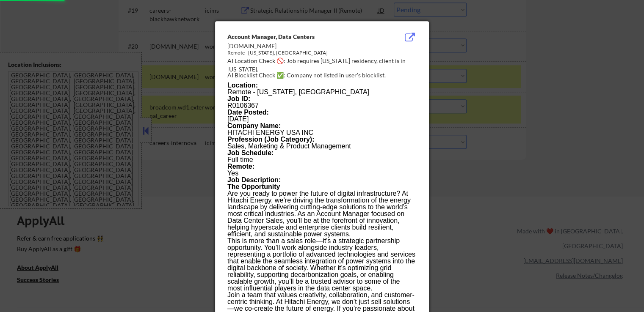  I want to click on p: This is more than a sales role—it’s a strategic partnership opportunity. You’ll work alongside in..., so click(322, 265).